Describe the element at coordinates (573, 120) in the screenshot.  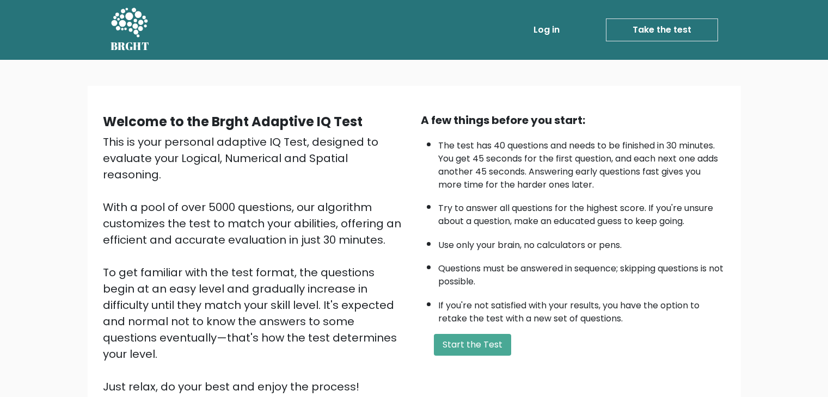
I see `div: A few things before you start:` at that location.